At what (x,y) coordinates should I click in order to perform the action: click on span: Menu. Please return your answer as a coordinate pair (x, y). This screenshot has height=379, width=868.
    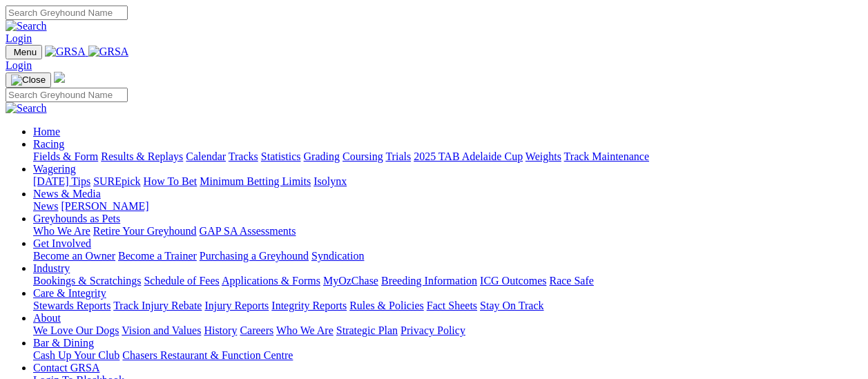
    Looking at the image, I should click on (25, 51).